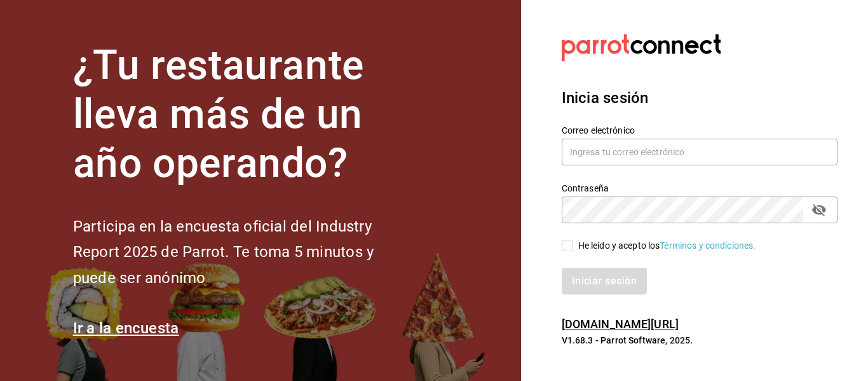 Image resolution: width=868 pixels, height=381 pixels. Describe the element at coordinates (245, 115) in the screenshot. I see `h1: ¿Tu restaurante lleva más de un año operando?` at that location.